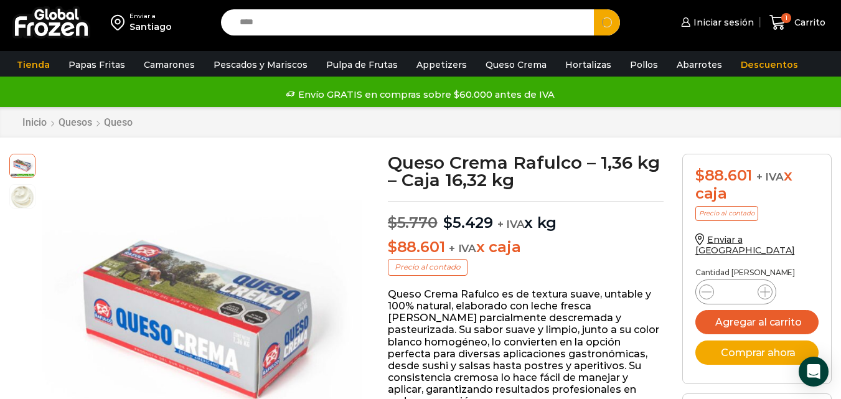  I want to click on div: Open Intercom Messenger, so click(814, 372).